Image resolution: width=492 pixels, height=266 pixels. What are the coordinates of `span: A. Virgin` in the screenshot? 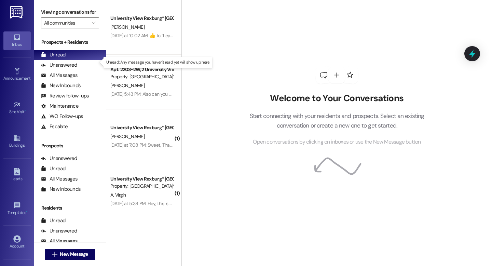 It's located at (118, 195).